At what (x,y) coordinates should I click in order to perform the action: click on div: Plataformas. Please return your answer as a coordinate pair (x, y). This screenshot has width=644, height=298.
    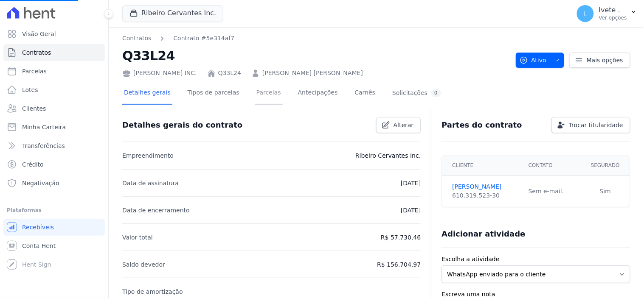
    Looking at the image, I should click on (54, 210).